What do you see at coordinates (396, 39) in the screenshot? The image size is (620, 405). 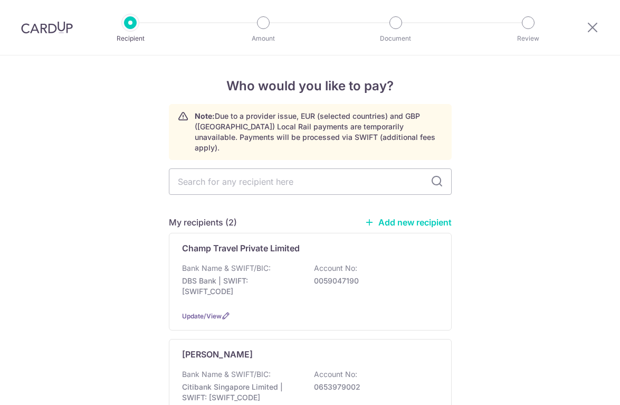 I see `p: Document` at bounding box center [396, 39].